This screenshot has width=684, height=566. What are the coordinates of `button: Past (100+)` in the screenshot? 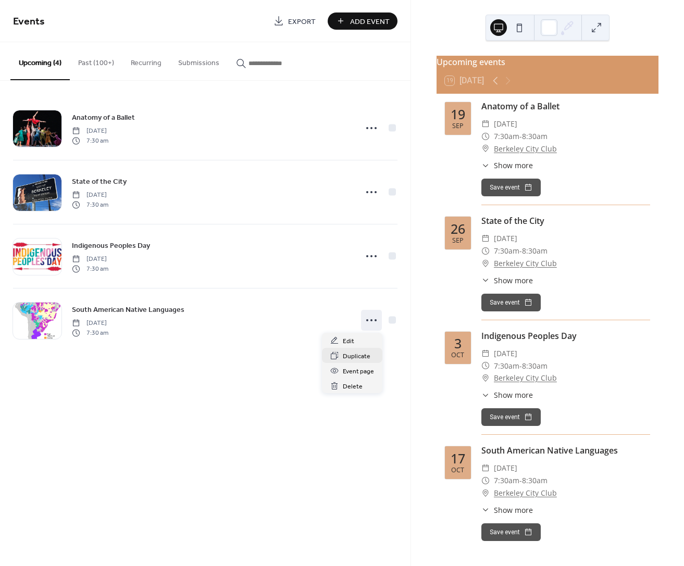 It's located at (96, 60).